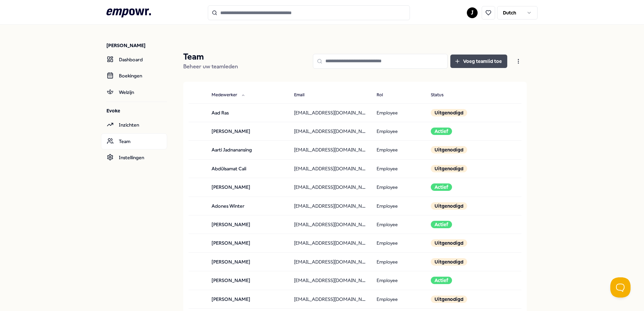  Describe the element at coordinates (247, 150) in the screenshot. I see `td: Aarti Jadnanansing` at that location.